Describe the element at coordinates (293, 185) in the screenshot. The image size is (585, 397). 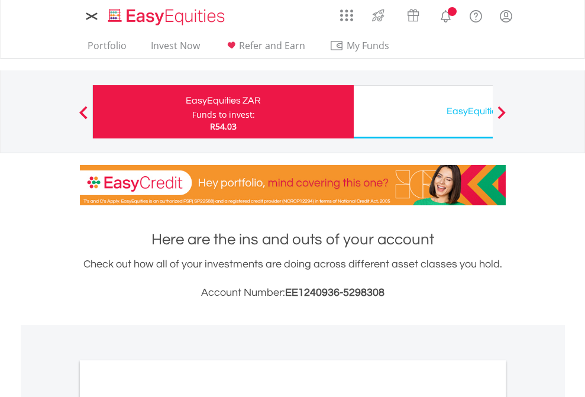
I see `img: EasyCredit Promotion Banner` at that location.